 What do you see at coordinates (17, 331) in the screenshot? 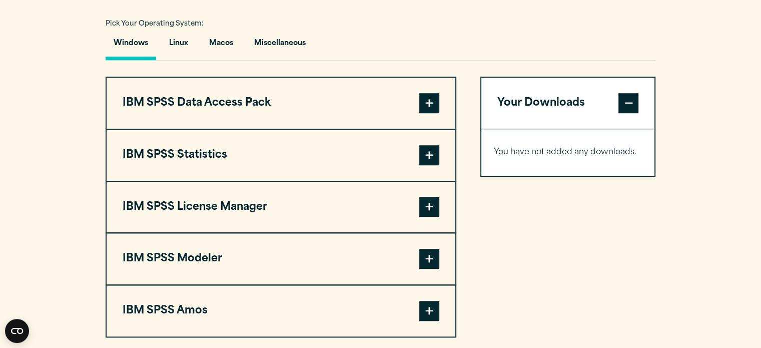
I see `button: Open CMP widget` at bounding box center [17, 331].